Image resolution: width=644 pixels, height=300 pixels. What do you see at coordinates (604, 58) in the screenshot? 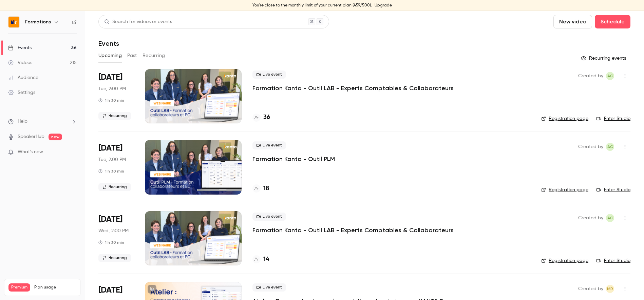
I see `button: Recurring events` at bounding box center [604, 58].